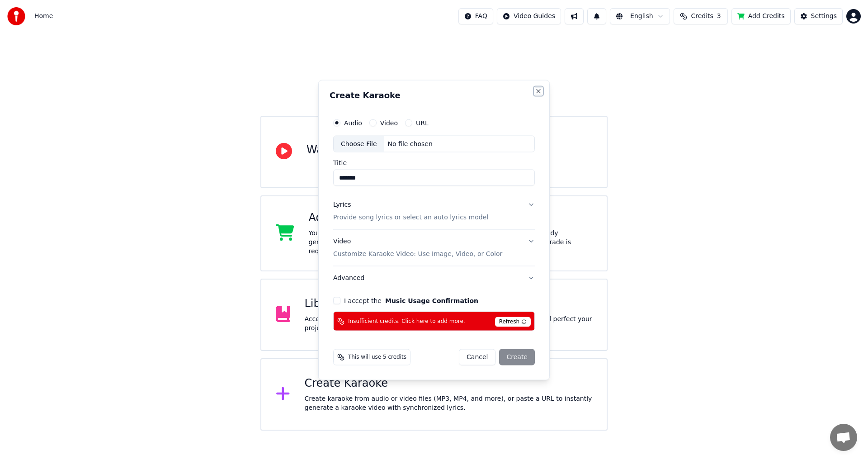 This screenshot has height=460, width=868. I want to click on h2: Create Karaoke, so click(434, 95).